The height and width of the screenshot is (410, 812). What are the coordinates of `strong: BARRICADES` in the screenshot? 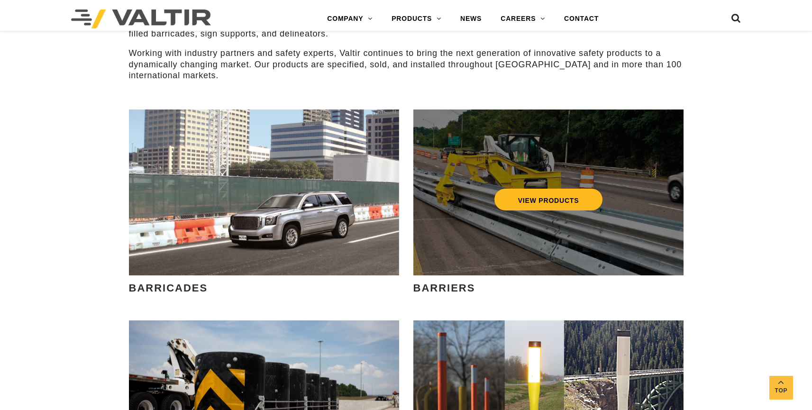 It's located at (168, 288).